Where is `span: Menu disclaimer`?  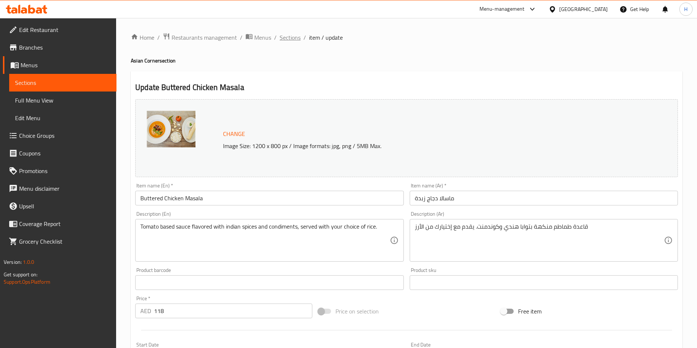
span: Menu disclaimer is located at coordinates (65, 188).